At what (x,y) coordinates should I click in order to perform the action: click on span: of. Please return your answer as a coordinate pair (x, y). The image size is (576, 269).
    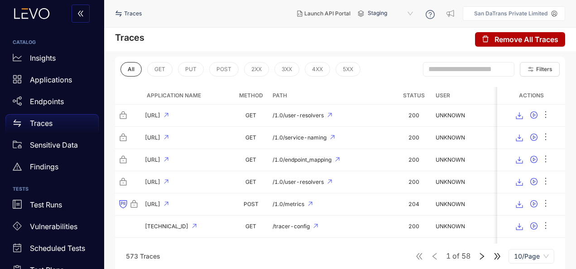
    Looking at the image, I should click on (458, 256).